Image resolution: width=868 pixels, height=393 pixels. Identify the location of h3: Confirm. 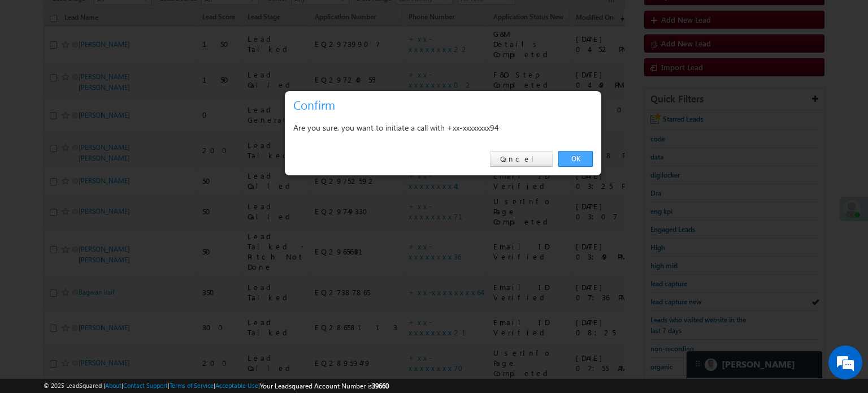
(445, 105).